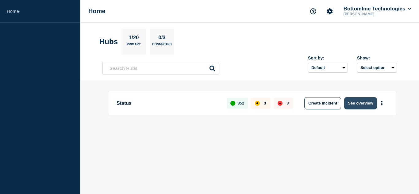  Describe the element at coordinates (377, 9) in the screenshot. I see `button: Bottomline Technologies` at that location.